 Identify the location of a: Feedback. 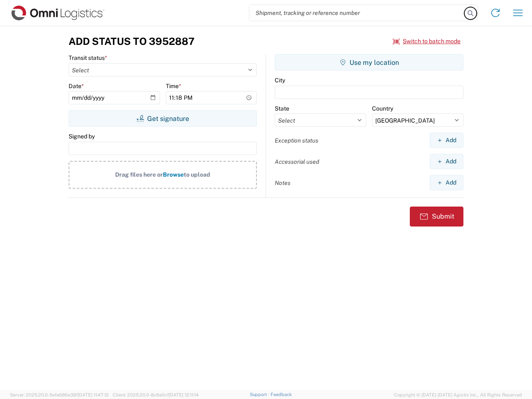
(281, 395).